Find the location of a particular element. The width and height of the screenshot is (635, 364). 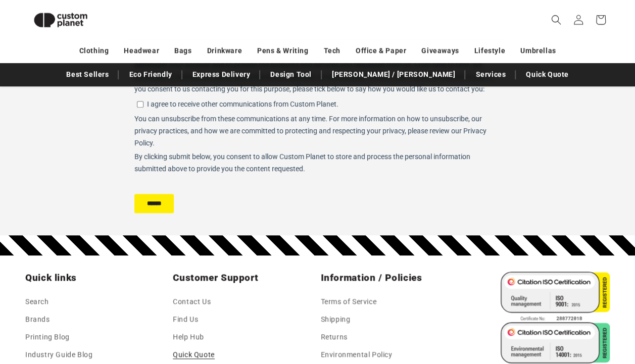

a: Design Tool is located at coordinates (291, 74).